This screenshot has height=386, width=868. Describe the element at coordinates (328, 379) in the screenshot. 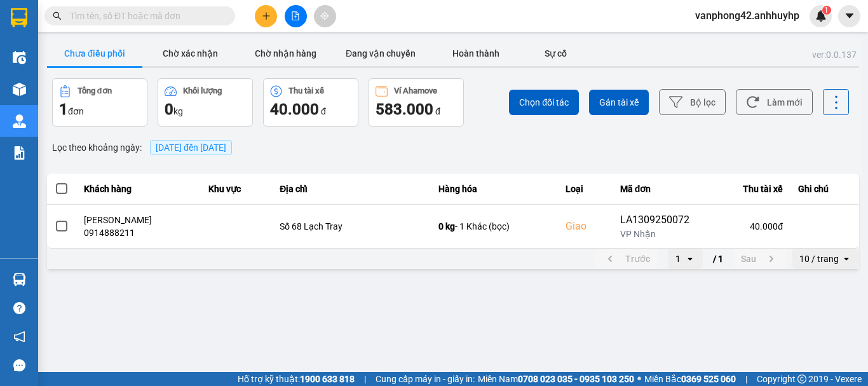

I see `strong: 1900 633 818` at that location.